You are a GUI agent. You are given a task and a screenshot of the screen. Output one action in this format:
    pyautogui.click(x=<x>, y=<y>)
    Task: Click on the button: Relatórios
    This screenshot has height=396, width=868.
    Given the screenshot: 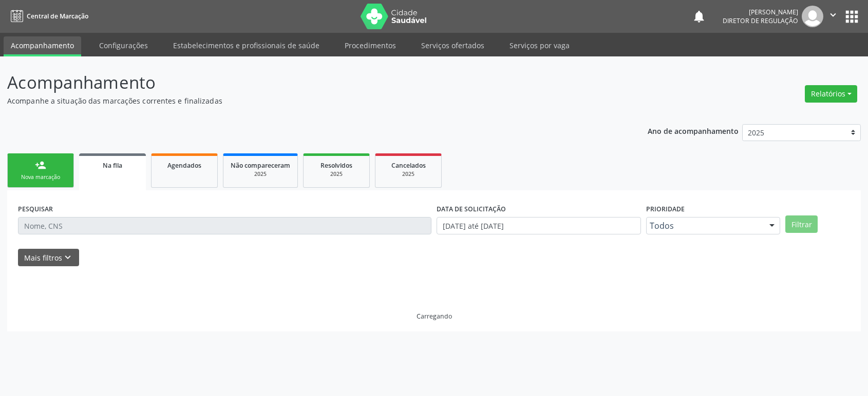 What is the action you would take?
    pyautogui.click(x=831, y=94)
    